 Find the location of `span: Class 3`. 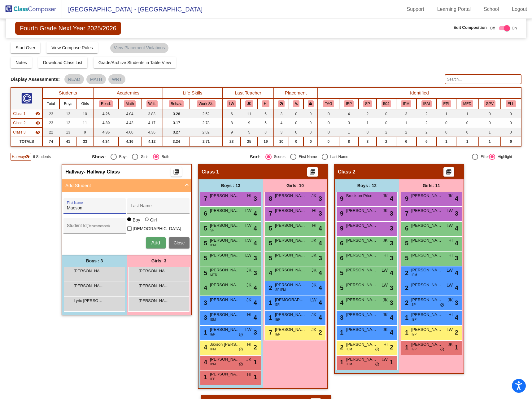

span: Class 3 is located at coordinates (19, 133).